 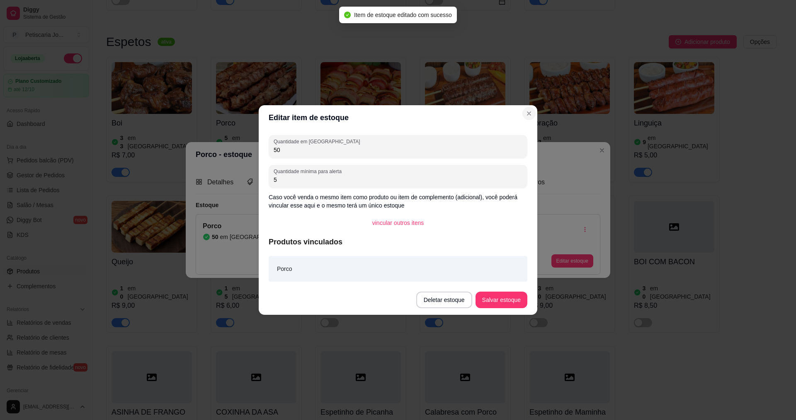 I want to click on button: Close, so click(x=529, y=114).